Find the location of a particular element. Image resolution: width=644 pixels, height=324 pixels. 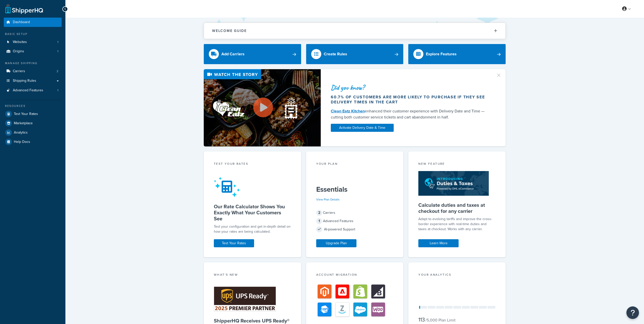

span: Advanced Features is located at coordinates (28, 90).